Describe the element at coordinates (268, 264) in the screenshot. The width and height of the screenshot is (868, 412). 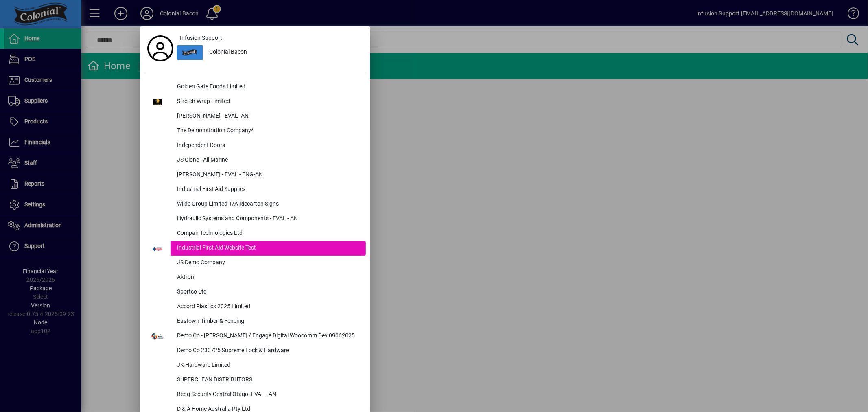
I see `div: JS Demo Company` at that location.